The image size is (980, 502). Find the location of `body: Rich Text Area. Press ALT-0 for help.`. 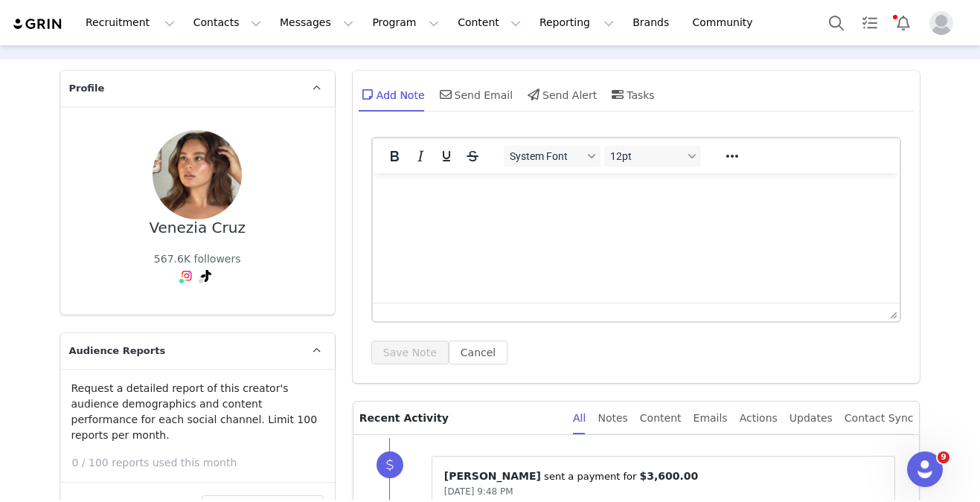

body: Rich Text Area. Press ALT-0 for help. is located at coordinates (264, 20).